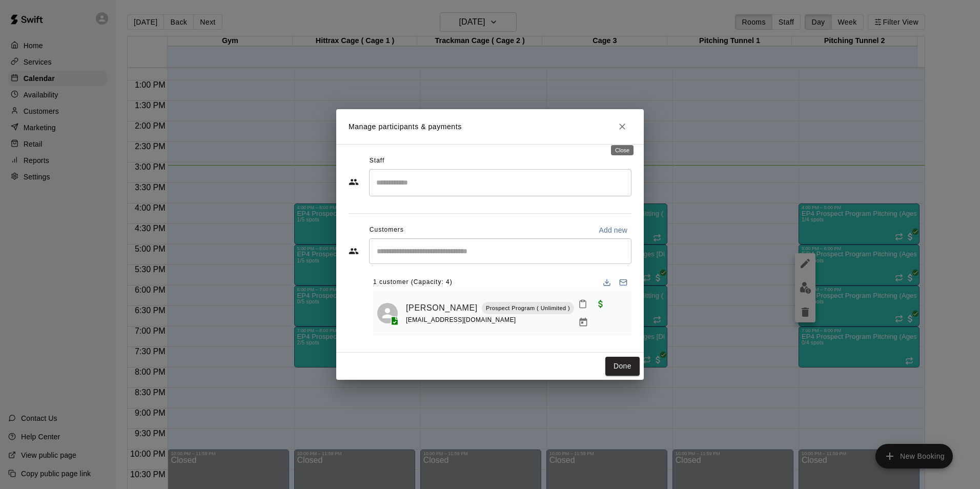 Image resolution: width=980 pixels, height=489 pixels. I want to click on button: Manage bookings & payment, so click(583, 323).